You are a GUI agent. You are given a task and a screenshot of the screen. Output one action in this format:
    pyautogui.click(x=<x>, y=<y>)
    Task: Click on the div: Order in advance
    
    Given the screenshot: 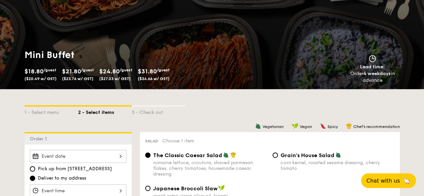 What is the action you would take?
    pyautogui.click(x=373, y=77)
    